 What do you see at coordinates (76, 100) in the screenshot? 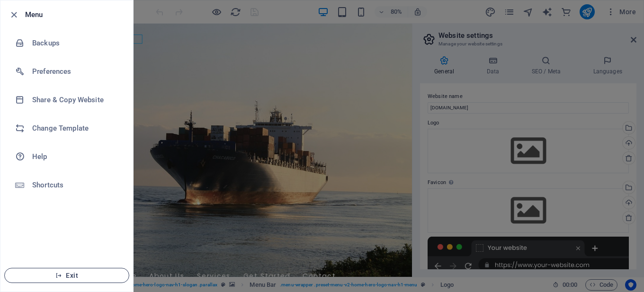
I see `h6: Share & Copy Website` at bounding box center [76, 100].